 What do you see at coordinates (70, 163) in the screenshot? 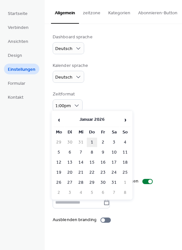
I see `td: 13` at bounding box center [70, 163].